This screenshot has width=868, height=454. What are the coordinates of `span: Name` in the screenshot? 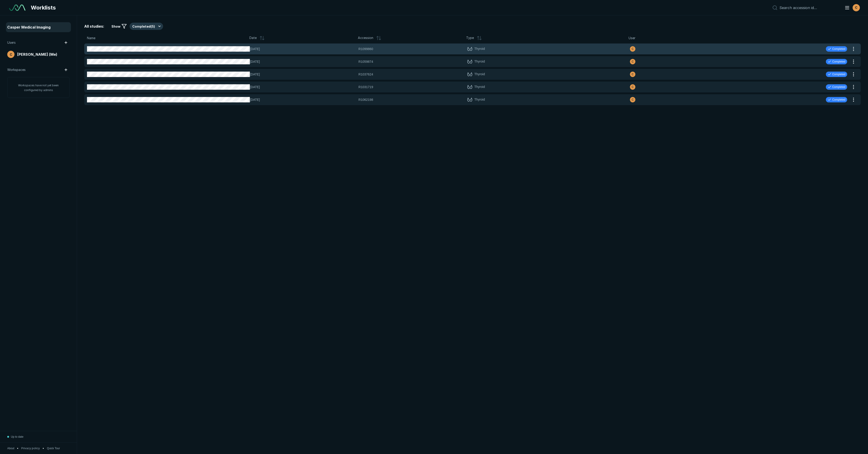 It's located at (91, 38).